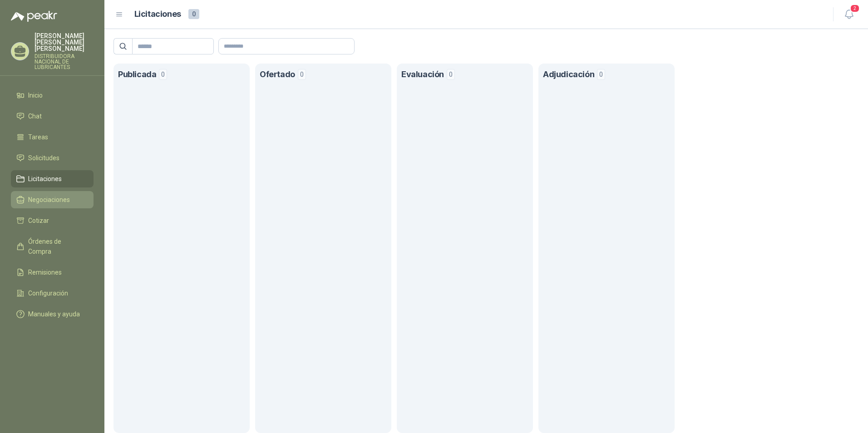 Image resolution: width=868 pixels, height=433 pixels. I want to click on a: Tareas, so click(53, 137).